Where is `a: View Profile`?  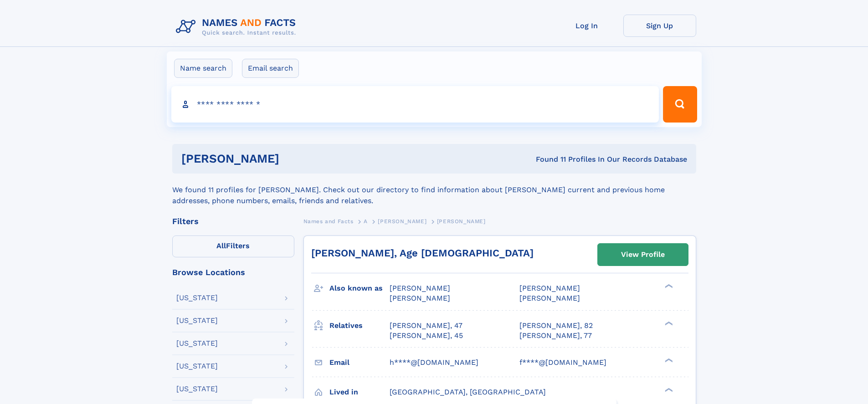
a: View Profile is located at coordinates (643, 254).